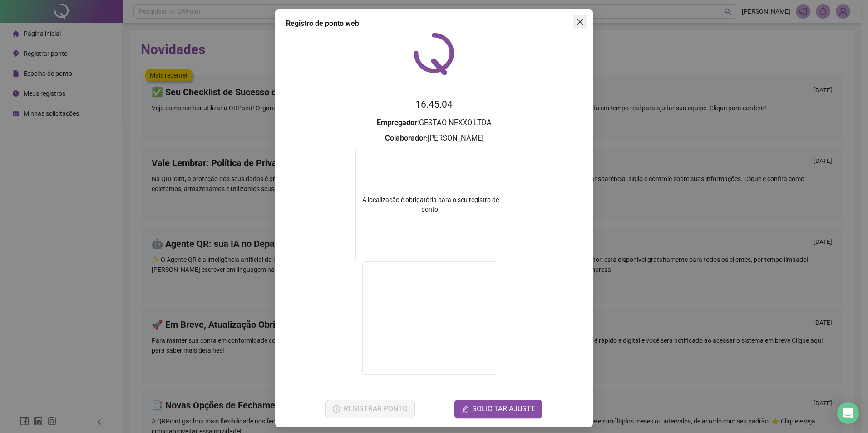 This screenshot has width=868, height=433. Describe the element at coordinates (370, 409) in the screenshot. I see `button: REGISTRAR PONTO` at that location.